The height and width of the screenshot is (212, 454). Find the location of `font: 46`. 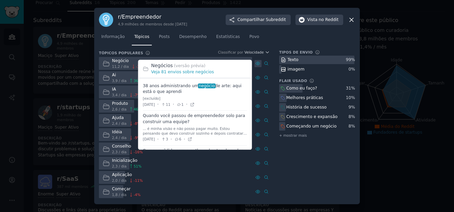

font: 46 is located at coordinates (135, 109).